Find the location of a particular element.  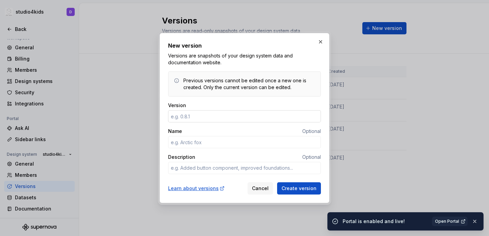

a: Learn about versions is located at coordinates (196, 188).